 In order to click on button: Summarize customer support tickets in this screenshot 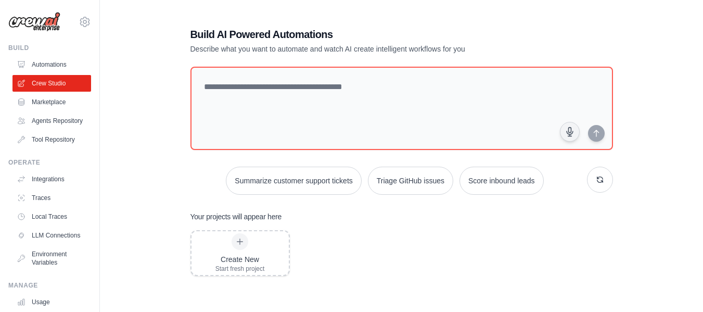, I will do `click(293, 181)`.